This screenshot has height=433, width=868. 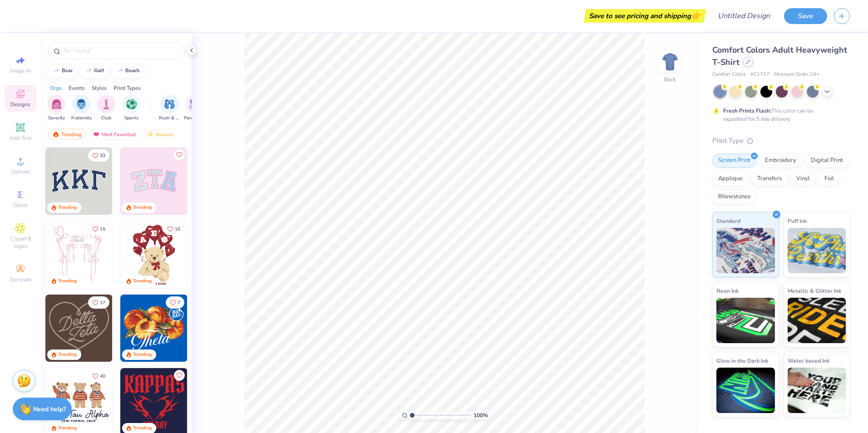 I want to click on span: 15, so click(x=102, y=229).